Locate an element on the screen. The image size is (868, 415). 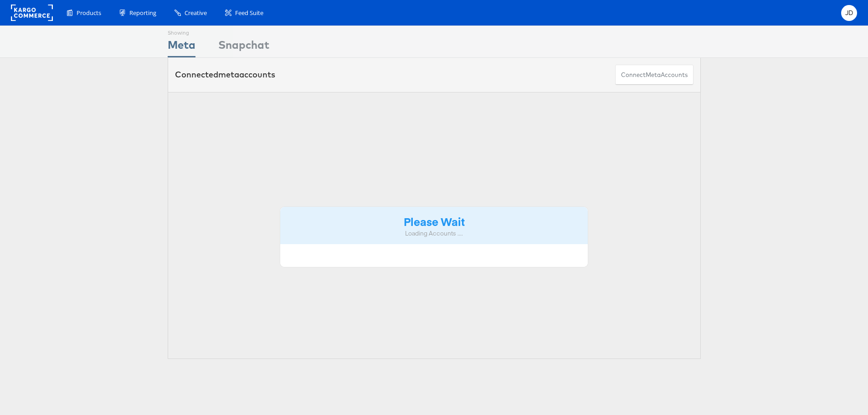
strong: Please Wait is located at coordinates (434, 221).